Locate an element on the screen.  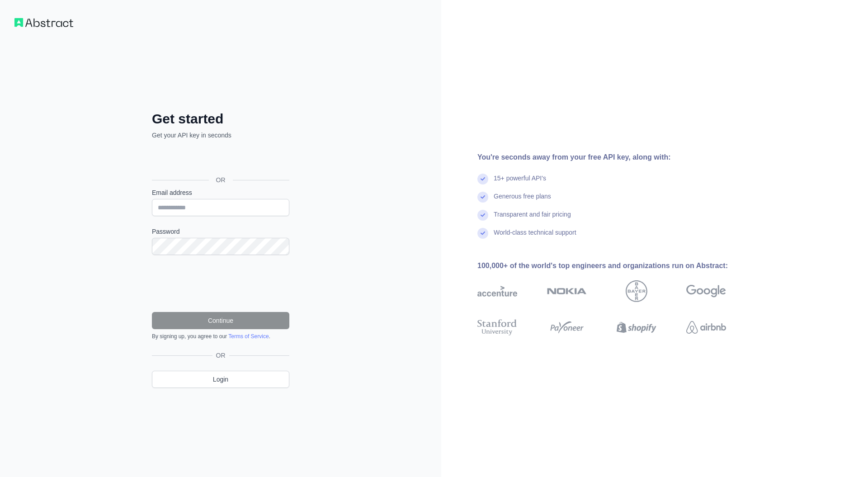
div: Generous free plans is located at coordinates (522, 201).